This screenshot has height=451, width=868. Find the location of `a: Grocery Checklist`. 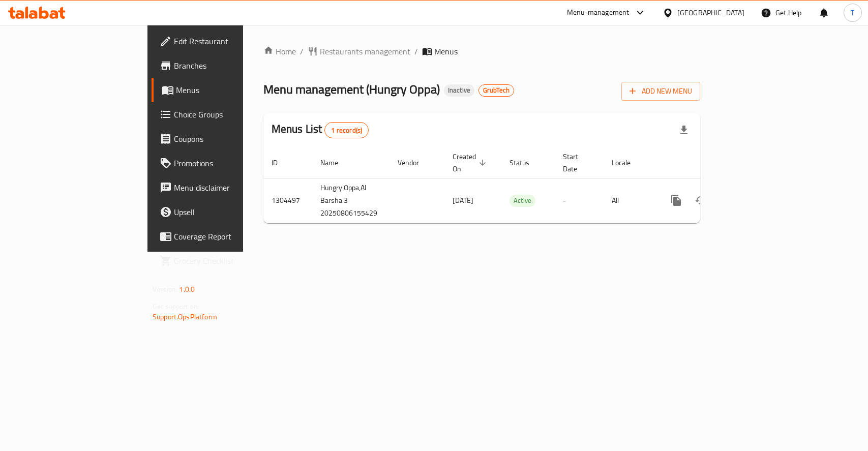

a: Grocery Checklist is located at coordinates (222, 261).